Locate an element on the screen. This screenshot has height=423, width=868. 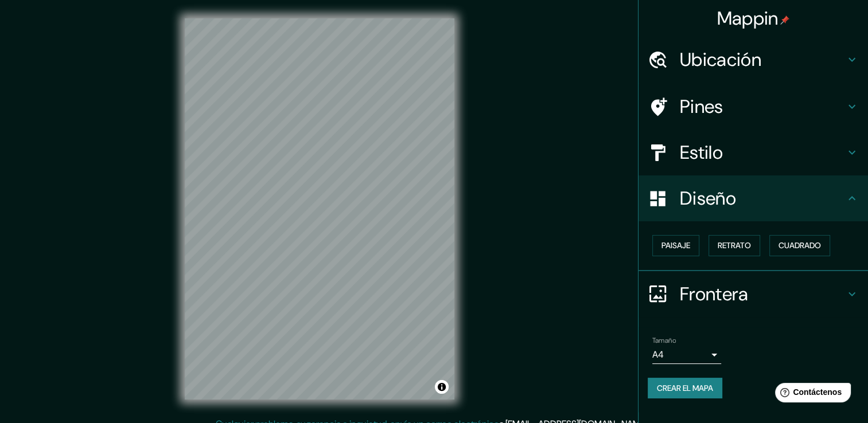
h4: Frontera is located at coordinates (763, 294).